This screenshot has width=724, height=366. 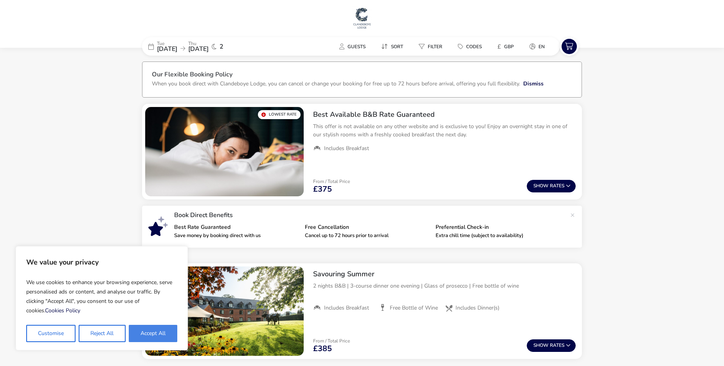 What do you see at coordinates (435, 47) in the screenshot?
I see `span: Filter` at bounding box center [435, 47].